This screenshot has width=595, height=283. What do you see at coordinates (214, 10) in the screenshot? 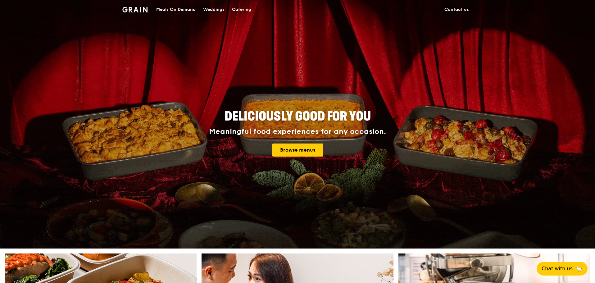
I see `div: Weddings` at bounding box center [214, 10].